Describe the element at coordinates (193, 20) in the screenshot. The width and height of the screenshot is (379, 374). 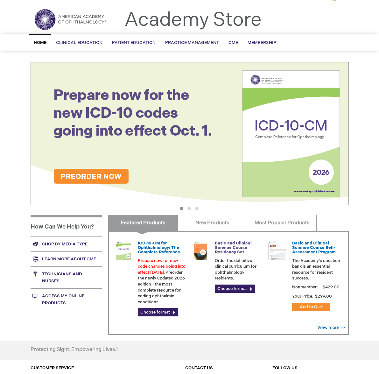
I see `a: Academy Store` at that location.